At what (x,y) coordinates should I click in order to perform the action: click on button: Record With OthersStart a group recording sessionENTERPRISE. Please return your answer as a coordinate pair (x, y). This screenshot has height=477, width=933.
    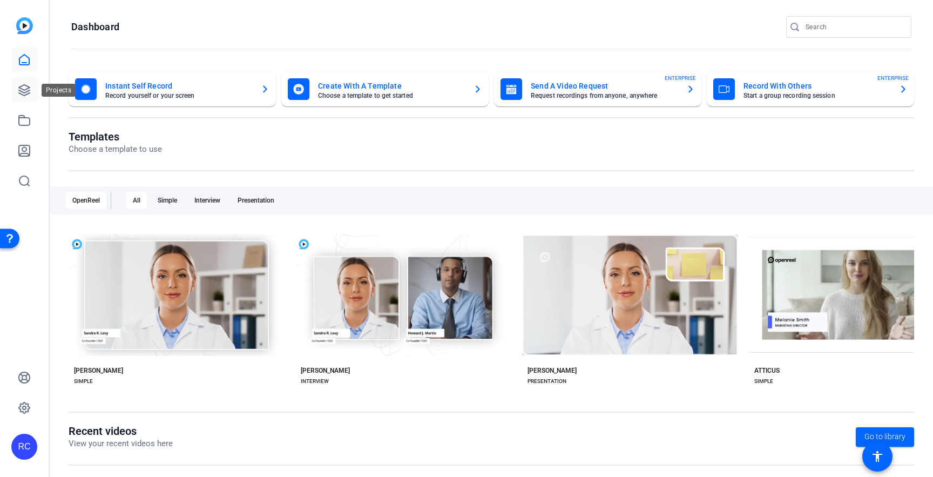
    Looking at the image, I should click on (810, 89).